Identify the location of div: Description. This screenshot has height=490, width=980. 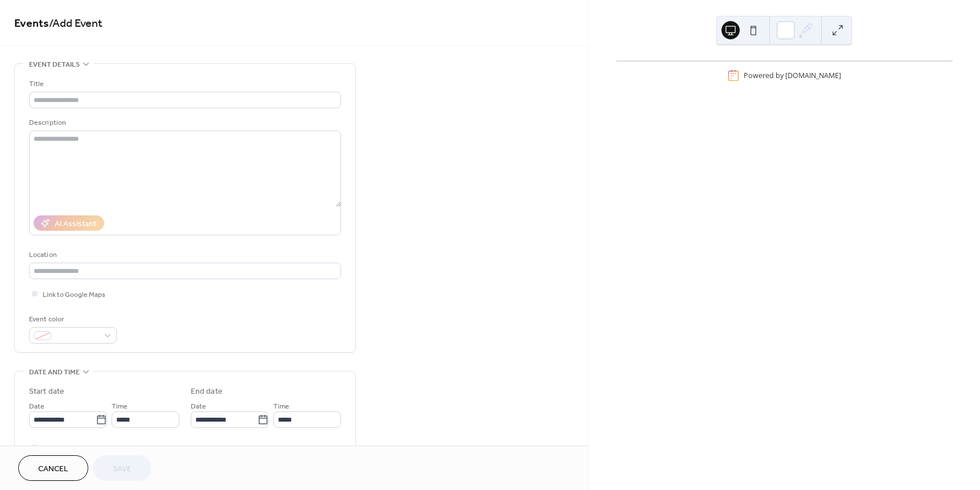
(184, 123).